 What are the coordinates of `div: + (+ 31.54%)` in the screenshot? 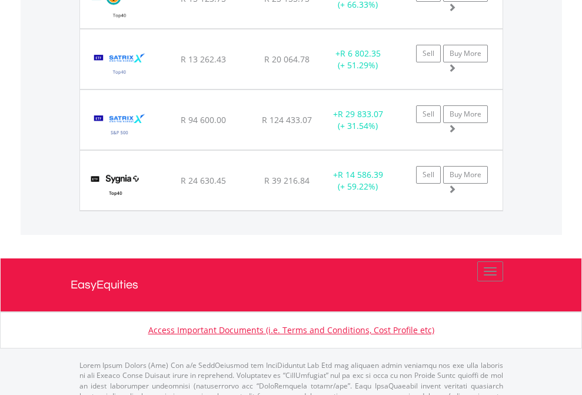 It's located at (358, 120).